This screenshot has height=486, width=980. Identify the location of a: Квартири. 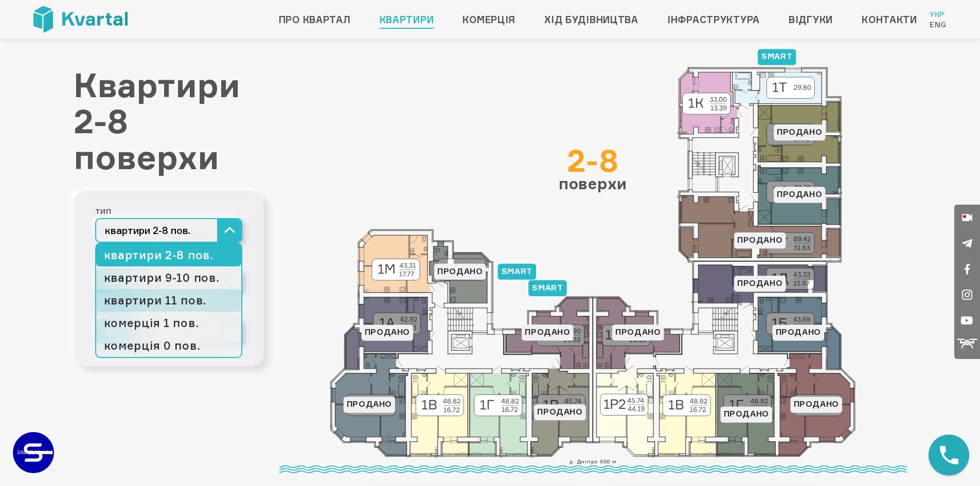
(407, 20).